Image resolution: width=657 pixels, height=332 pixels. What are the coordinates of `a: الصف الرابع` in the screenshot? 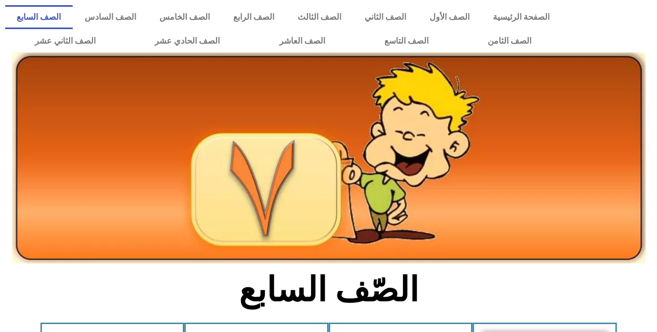 It's located at (253, 17).